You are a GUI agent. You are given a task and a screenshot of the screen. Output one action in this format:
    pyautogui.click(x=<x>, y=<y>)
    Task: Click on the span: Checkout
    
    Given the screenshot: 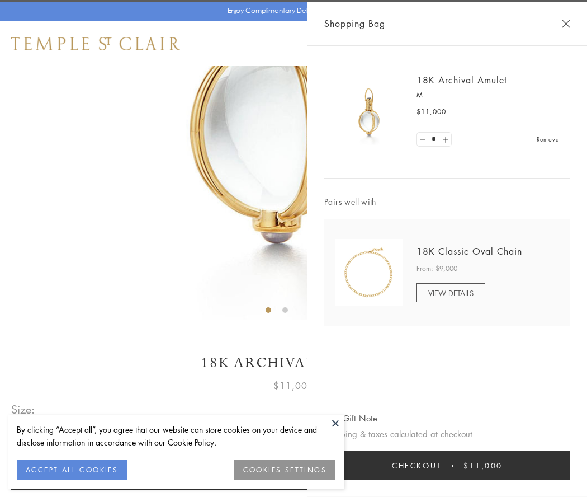 What is the action you would take?
    pyautogui.click(x=417, y=465)
    